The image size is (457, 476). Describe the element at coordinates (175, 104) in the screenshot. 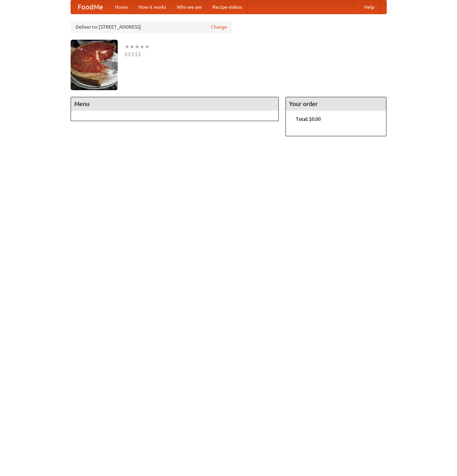

I see `h4: Menu` at that location.